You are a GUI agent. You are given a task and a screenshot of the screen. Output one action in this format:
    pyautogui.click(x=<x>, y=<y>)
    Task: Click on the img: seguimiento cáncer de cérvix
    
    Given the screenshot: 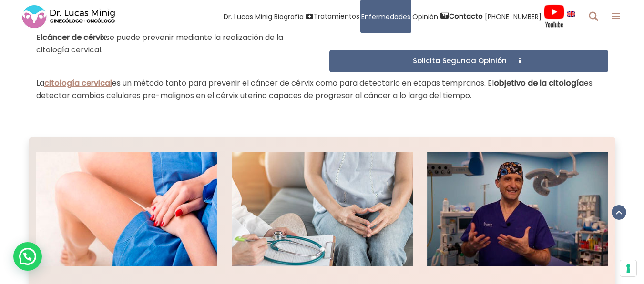 What is the action you would take?
    pyautogui.click(x=518, y=209)
    